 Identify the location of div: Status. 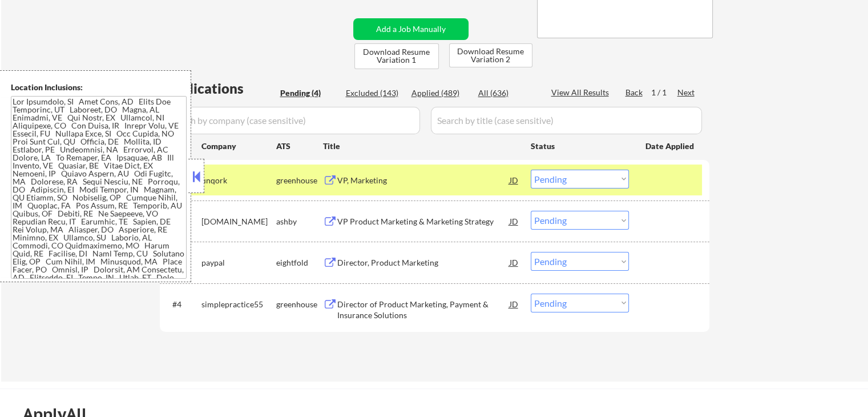
(580, 146).